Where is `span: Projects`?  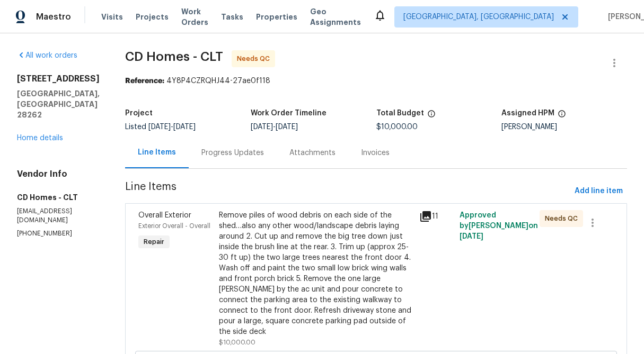 span: Projects is located at coordinates (152, 17).